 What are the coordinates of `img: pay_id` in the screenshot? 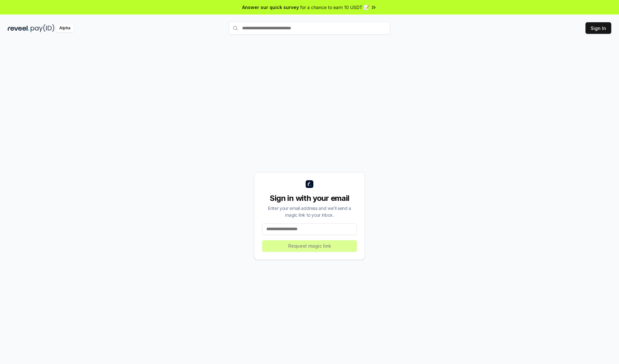 It's located at (42, 28).